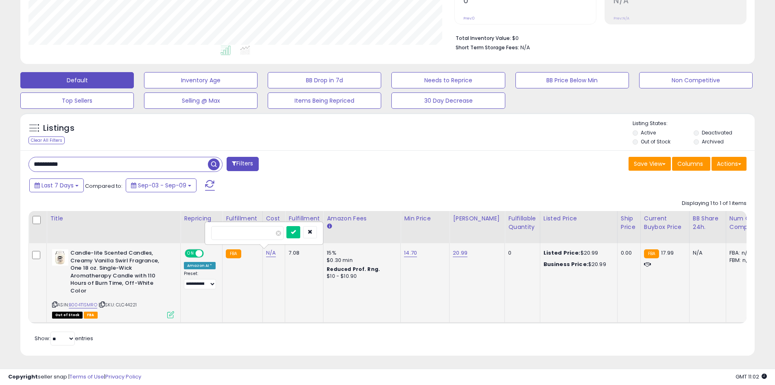 The width and height of the screenshot is (775, 385). What do you see at coordinates (745, 223) in the screenshot?
I see `div: Num of Comp.` at bounding box center [745, 223].